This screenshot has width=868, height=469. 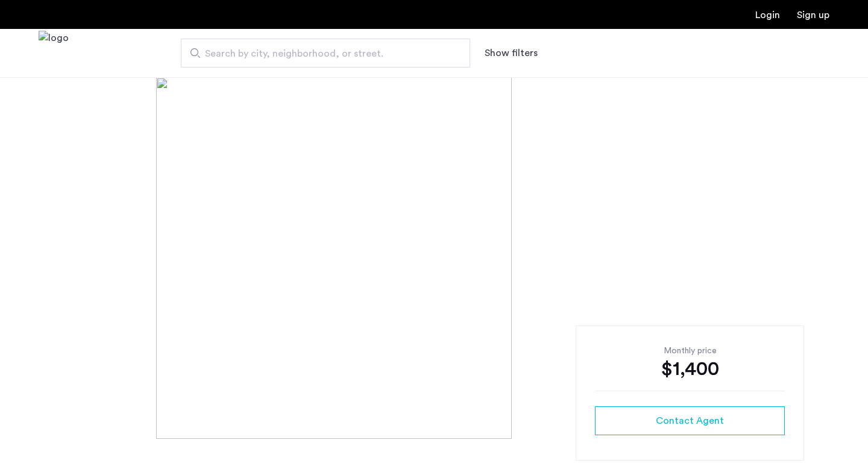 What do you see at coordinates (689, 369) in the screenshot?
I see `div: $1,400` at bounding box center [689, 369].